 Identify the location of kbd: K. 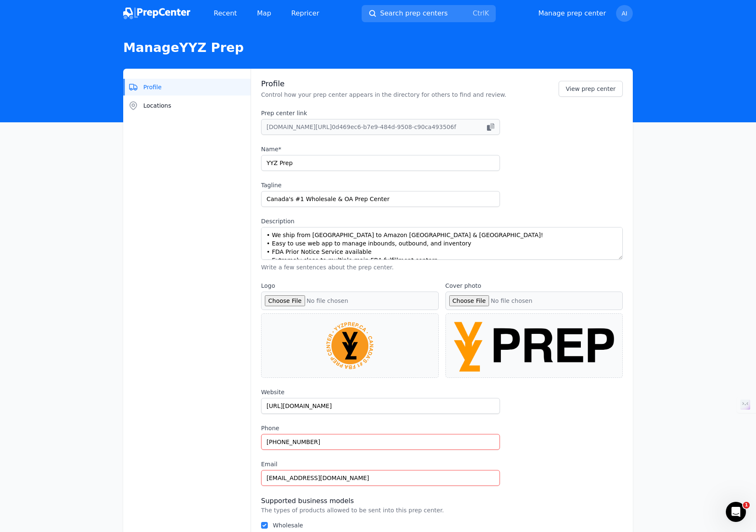
(487, 13).